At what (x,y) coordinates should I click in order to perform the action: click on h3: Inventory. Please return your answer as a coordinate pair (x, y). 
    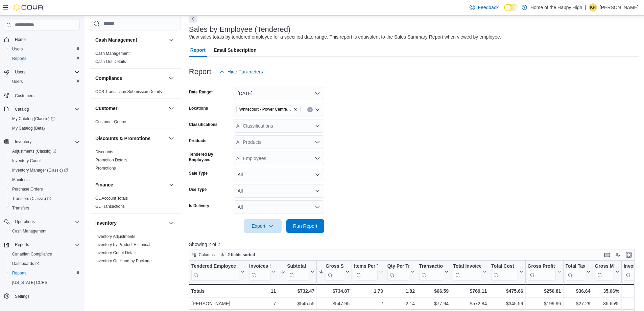
    Looking at the image, I should click on (106, 223).